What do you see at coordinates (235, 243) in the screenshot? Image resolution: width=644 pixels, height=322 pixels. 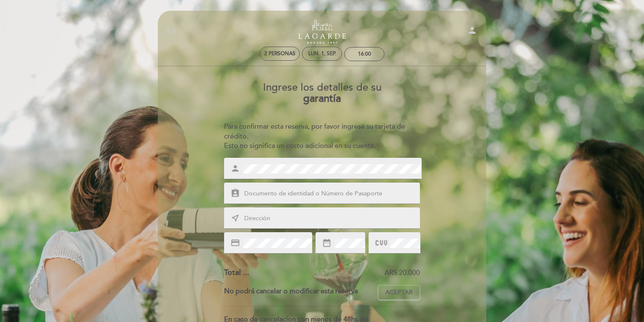 I see `i: credit_card` at bounding box center [235, 243].